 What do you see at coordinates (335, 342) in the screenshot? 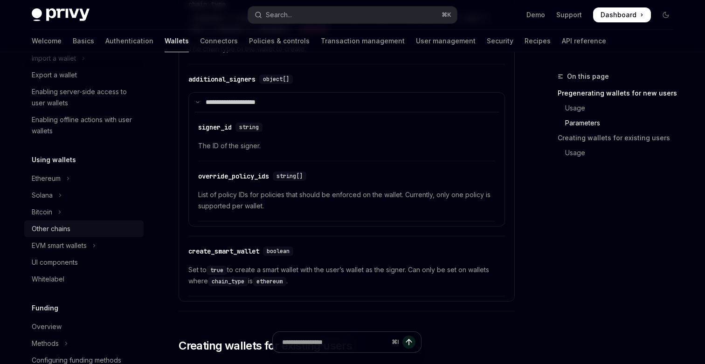
I see `input: Ask a question...` at bounding box center [335, 342].